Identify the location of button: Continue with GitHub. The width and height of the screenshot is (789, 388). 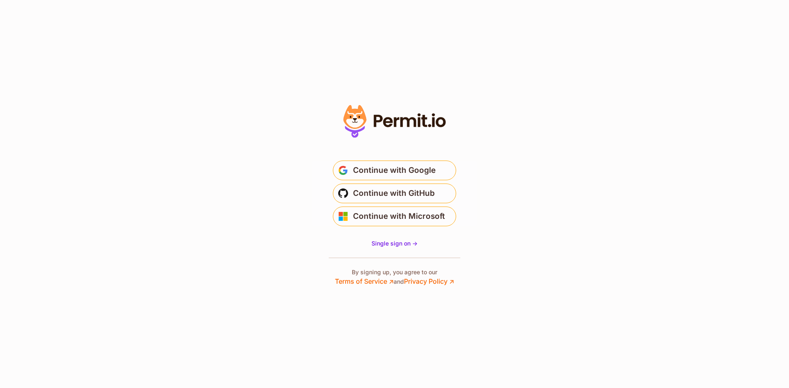
(395, 194).